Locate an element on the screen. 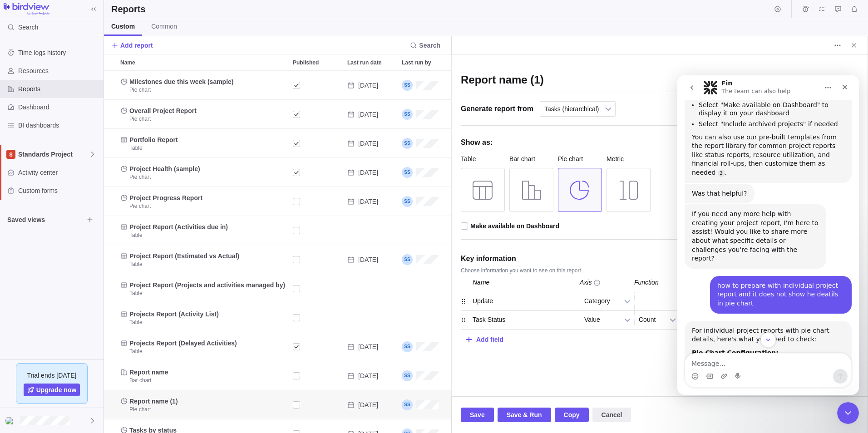 The height and width of the screenshot is (433, 868). span: Common is located at coordinates (164, 27).